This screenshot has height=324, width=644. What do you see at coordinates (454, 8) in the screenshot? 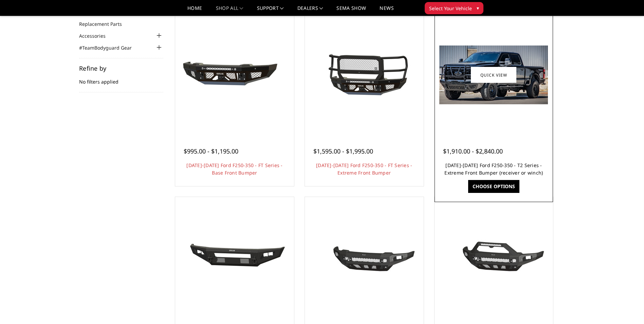
I see `button: Select Your Vehicle` at bounding box center [454, 8].